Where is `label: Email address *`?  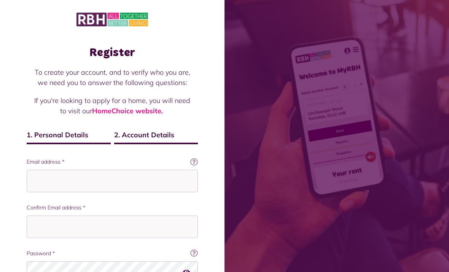
label: Email address * is located at coordinates (112, 161).